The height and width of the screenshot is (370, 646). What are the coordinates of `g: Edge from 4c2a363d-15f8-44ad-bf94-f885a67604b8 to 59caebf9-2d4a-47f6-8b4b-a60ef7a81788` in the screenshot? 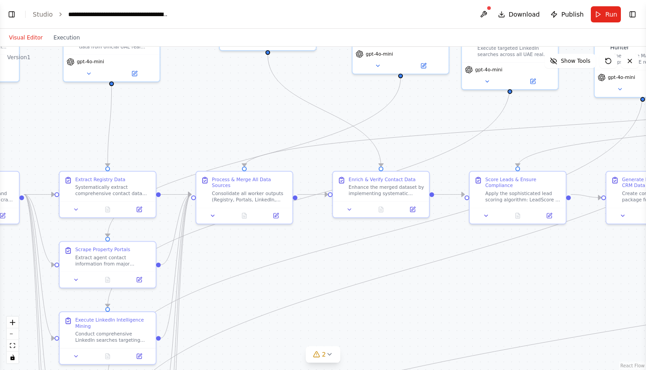 It's located at (586, 196).